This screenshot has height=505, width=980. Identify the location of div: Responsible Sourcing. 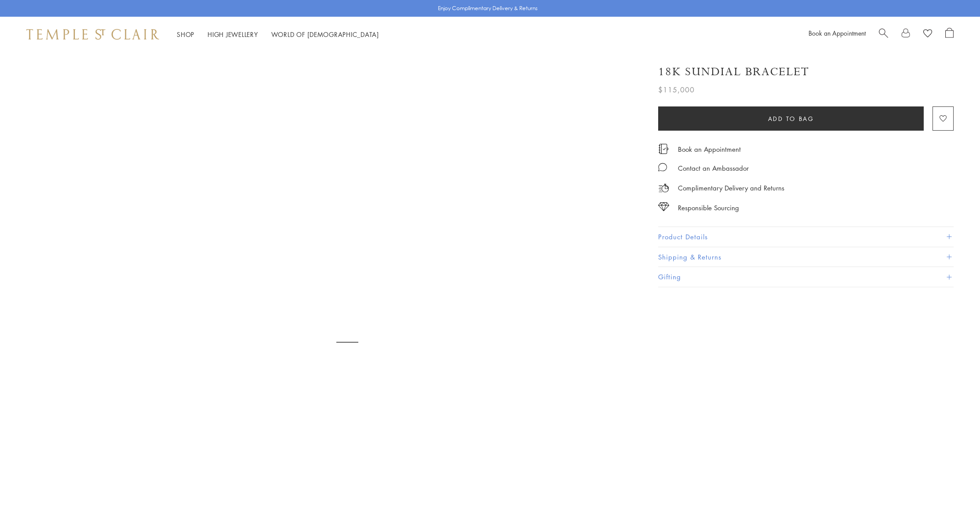
(708, 207).